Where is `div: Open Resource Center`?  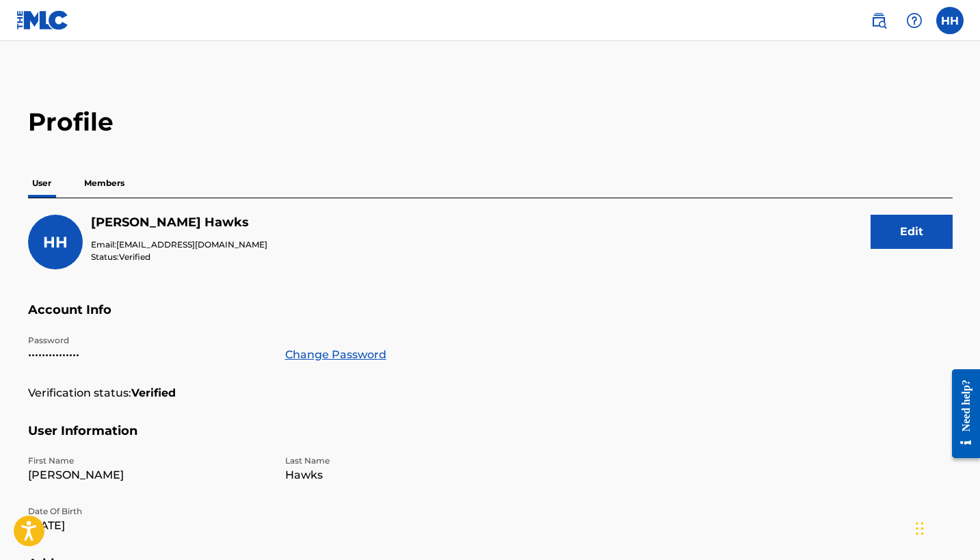
div: Open Resource Center is located at coordinates (24, 56).